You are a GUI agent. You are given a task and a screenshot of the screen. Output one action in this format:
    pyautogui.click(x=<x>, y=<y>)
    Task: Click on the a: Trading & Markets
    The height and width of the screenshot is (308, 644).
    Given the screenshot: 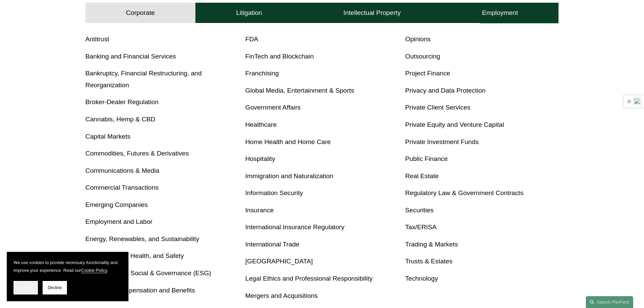 What is the action you would take?
    pyautogui.click(x=431, y=244)
    